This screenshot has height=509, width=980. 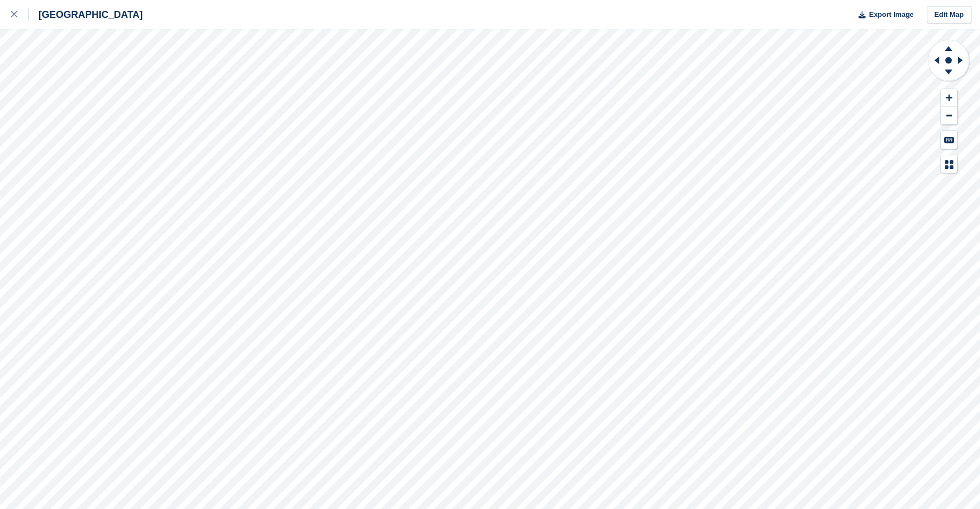 I want to click on button: Export Image, so click(x=883, y=15).